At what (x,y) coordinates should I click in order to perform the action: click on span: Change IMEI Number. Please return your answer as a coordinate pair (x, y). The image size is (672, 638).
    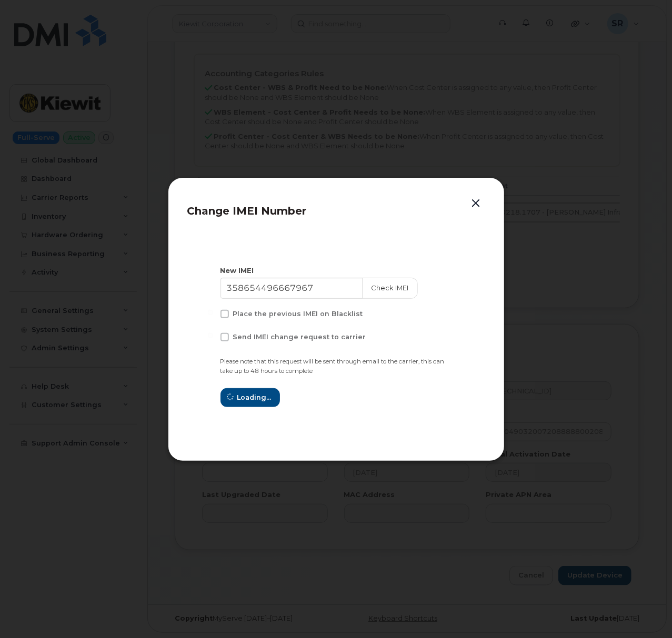
    Looking at the image, I should click on (247, 210).